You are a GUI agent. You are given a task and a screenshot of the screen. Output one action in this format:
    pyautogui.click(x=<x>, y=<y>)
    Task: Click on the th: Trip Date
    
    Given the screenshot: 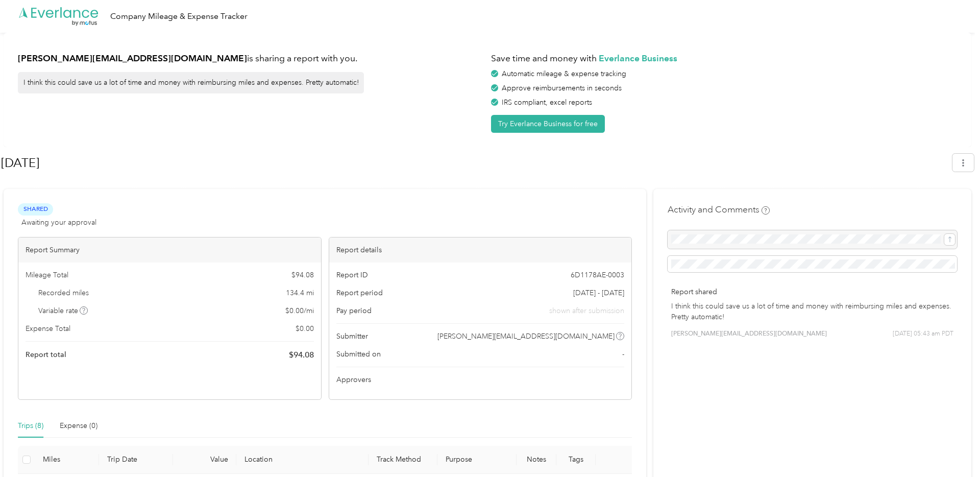 What is the action you would take?
    pyautogui.click(x=136, y=459)
    